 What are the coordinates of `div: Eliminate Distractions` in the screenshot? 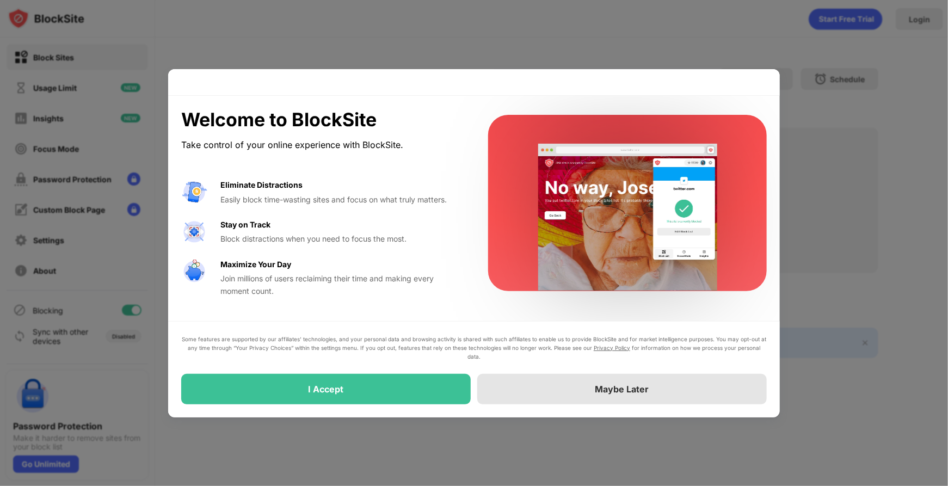 It's located at (261, 185).